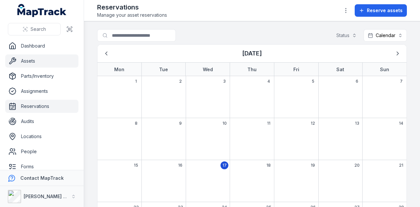  I want to click on h2: Reservations, so click(132, 7).